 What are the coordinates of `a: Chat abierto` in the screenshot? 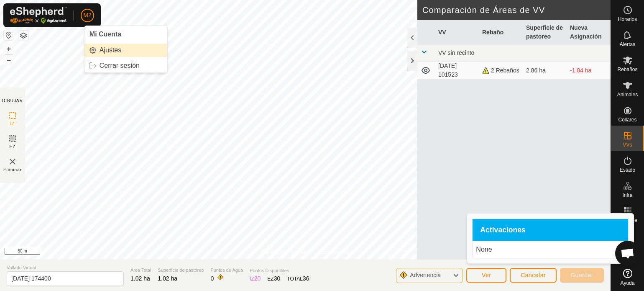 It's located at (628, 253).